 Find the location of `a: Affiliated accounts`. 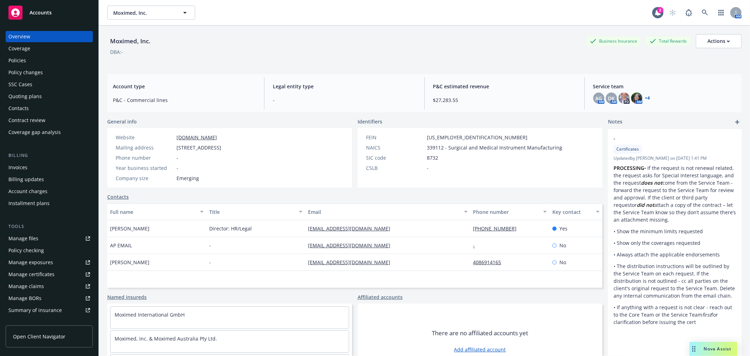

a: Affiliated accounts is located at coordinates (380, 297).